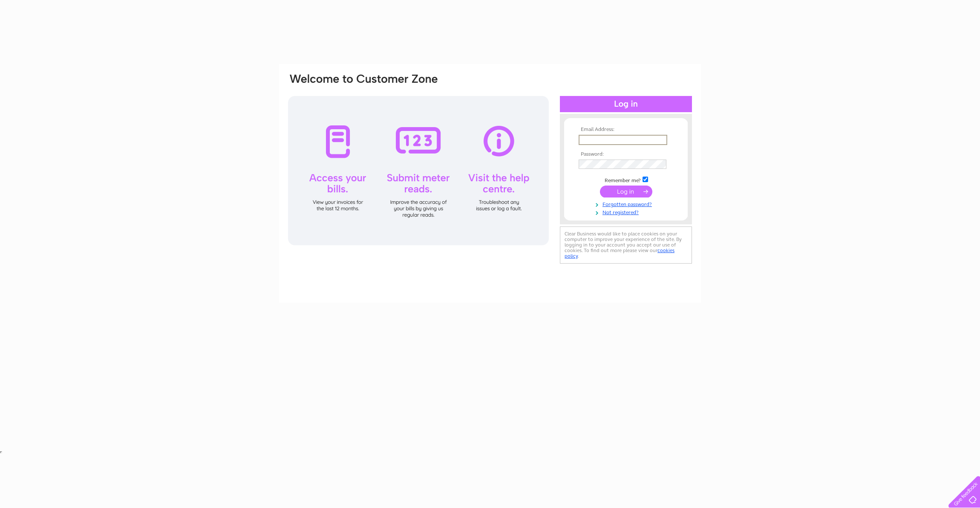 The height and width of the screenshot is (508, 980). What do you see at coordinates (620, 253) in the screenshot?
I see `a: cookies policy` at bounding box center [620, 253].